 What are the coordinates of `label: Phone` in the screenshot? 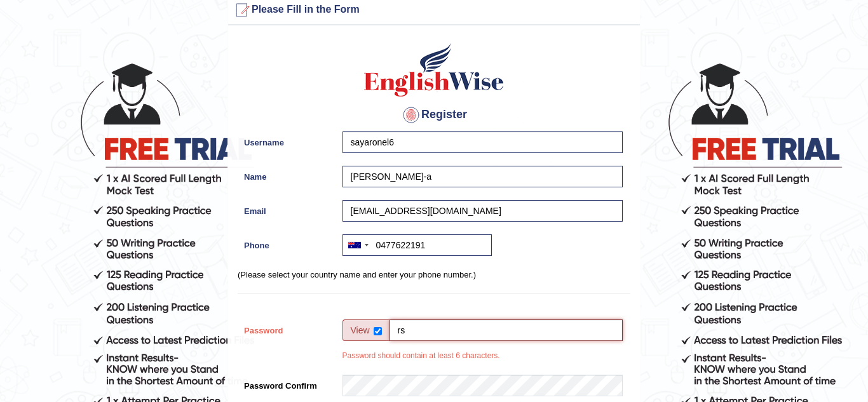 It's located at (286, 243).